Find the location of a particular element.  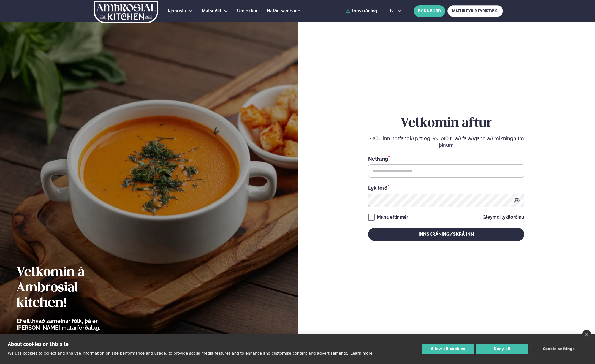

a: close is located at coordinates (587, 335).